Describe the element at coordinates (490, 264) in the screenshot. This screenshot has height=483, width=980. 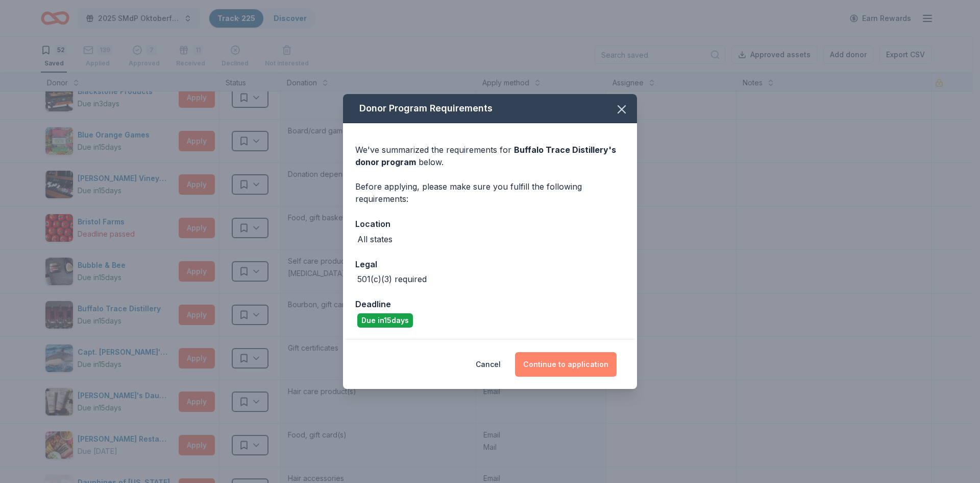
I see `div: Legal` at that location.